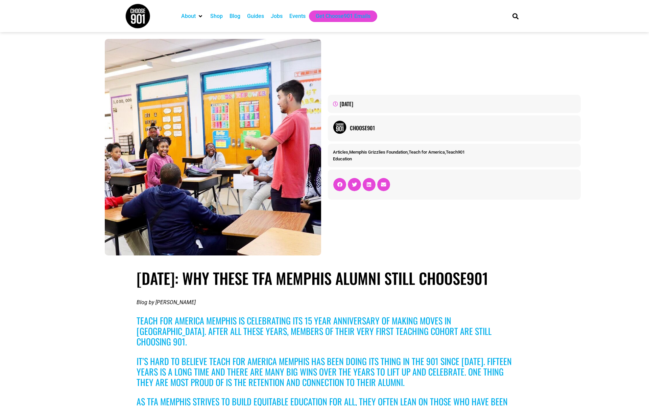  I want to click on div: Share on email, so click(384, 184).